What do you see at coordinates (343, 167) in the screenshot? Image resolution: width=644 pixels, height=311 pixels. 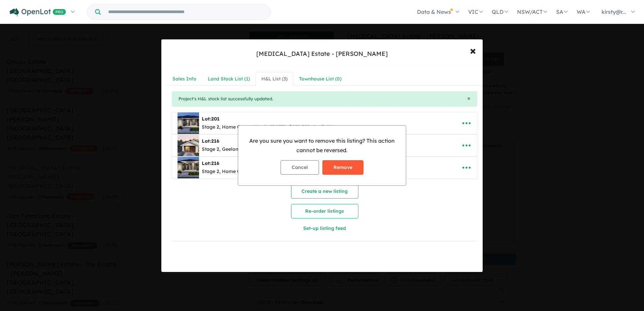 I see `button: Remove` at bounding box center [343, 167].